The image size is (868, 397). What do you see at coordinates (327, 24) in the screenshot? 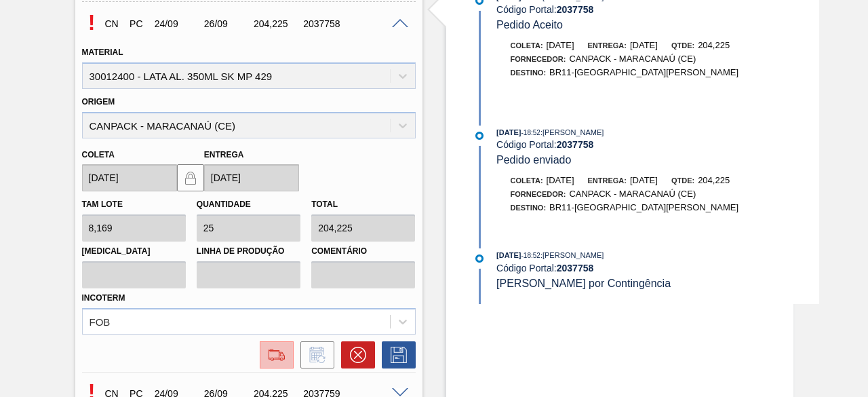
I see `div: 2037758` at bounding box center [327, 24].